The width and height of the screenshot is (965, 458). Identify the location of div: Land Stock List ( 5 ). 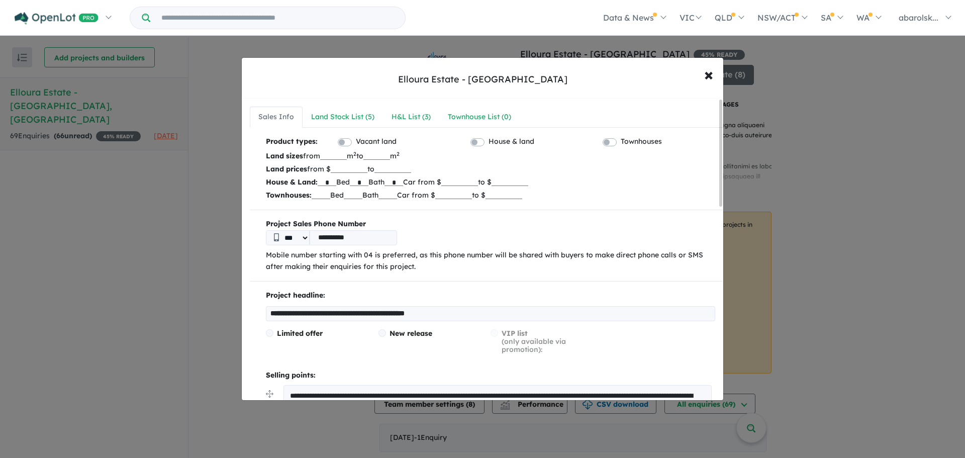
(343, 117).